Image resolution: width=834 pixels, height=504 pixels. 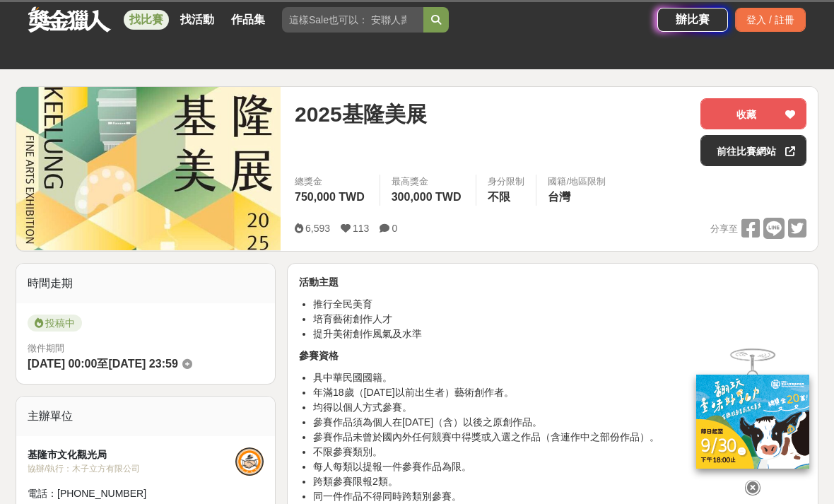 I want to click on img: ff197300-f8ee-455f-a0ae-06a3645bc375.jpg, so click(x=753, y=421).